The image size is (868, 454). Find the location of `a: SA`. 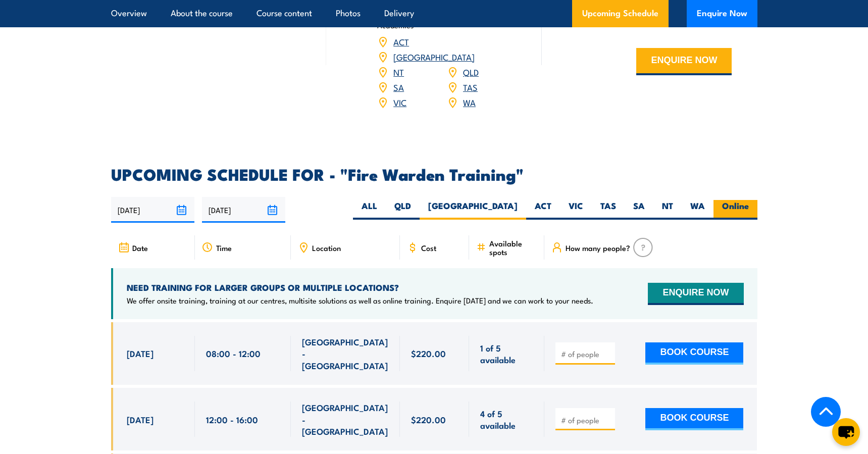

a: SA is located at coordinates (398, 87).